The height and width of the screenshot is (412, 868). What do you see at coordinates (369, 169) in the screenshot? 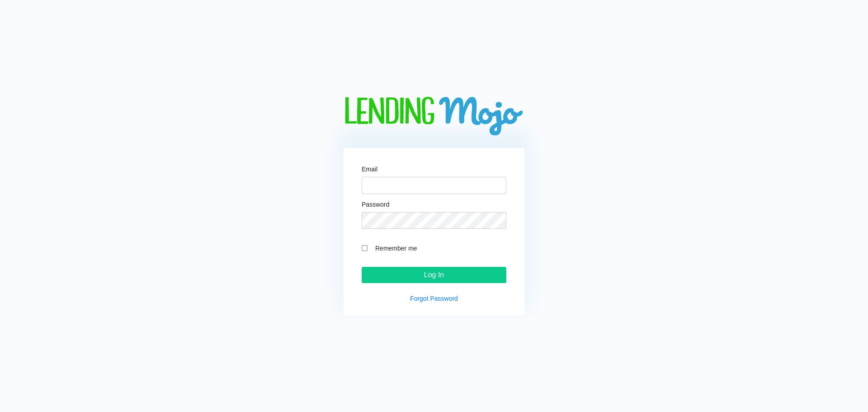
I see `label: Email` at bounding box center [369, 169].